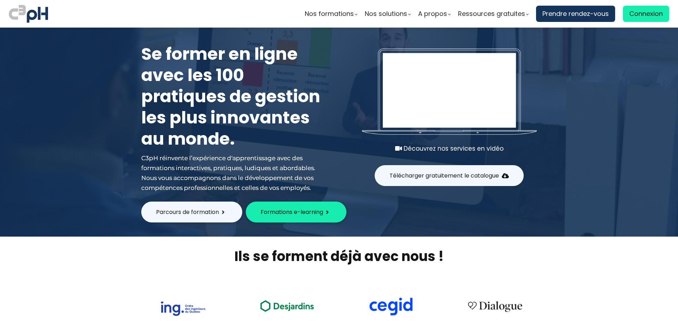 This screenshot has height=325, width=678. Describe the element at coordinates (449, 148) in the screenshot. I see `div: Découvrez nos services en vidéo` at that location.